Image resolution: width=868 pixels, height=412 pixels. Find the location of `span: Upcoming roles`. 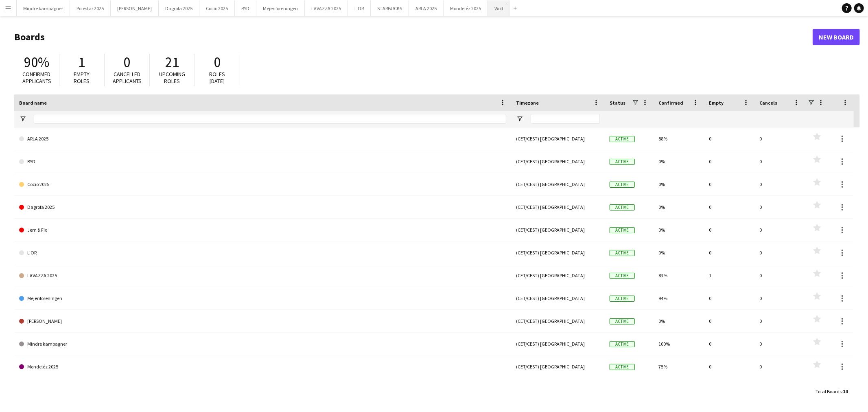

span: Upcoming roles is located at coordinates (172, 77).